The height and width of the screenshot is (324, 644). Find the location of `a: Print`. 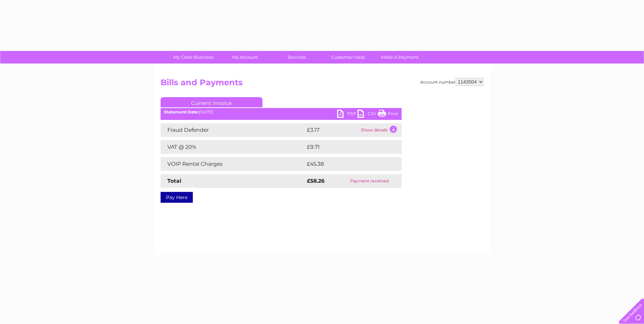

a: Print is located at coordinates (388, 115).